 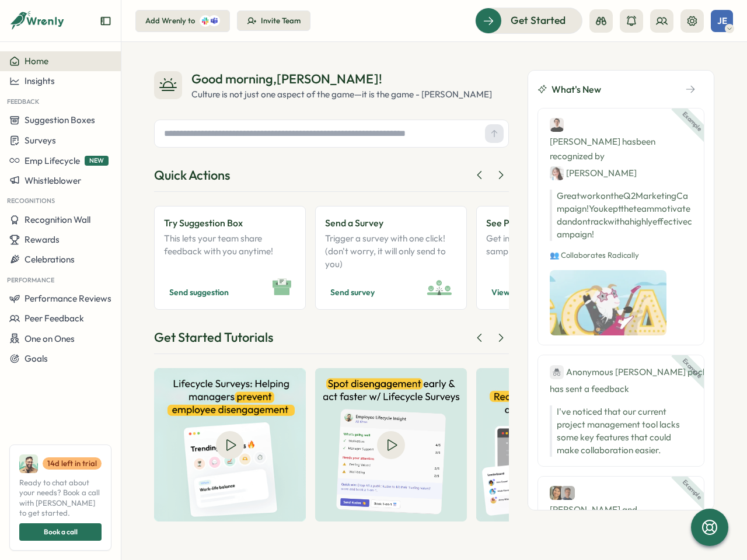 I want to click on p: See Performance Insights, so click(x=552, y=223).